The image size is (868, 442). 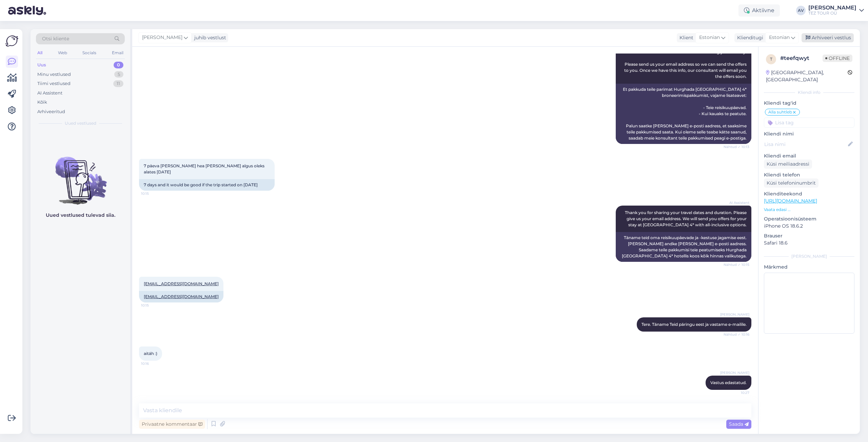 I want to click on p: Märkmed, so click(x=809, y=267).